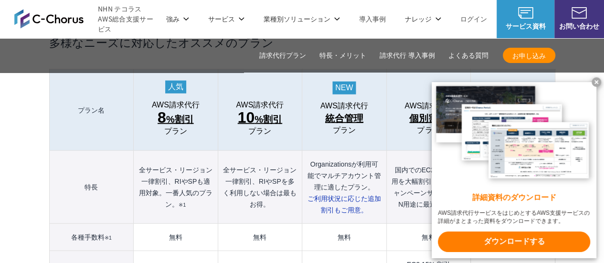 This screenshot has width=604, height=263. Describe the element at coordinates (85, 19) in the screenshot. I see `a: AWS総合支援サービス C-Chorus NHN テコラスAWS総合支援サービス` at that location.